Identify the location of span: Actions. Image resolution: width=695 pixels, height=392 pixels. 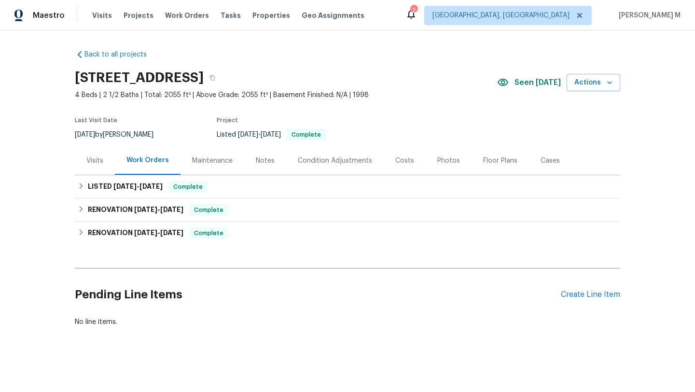
(594, 83).